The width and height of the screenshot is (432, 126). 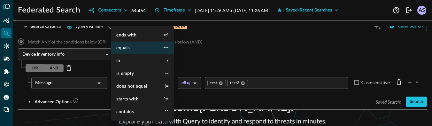 What do you see at coordinates (125, 112) in the screenshot?
I see `span: contains` at bounding box center [125, 112].